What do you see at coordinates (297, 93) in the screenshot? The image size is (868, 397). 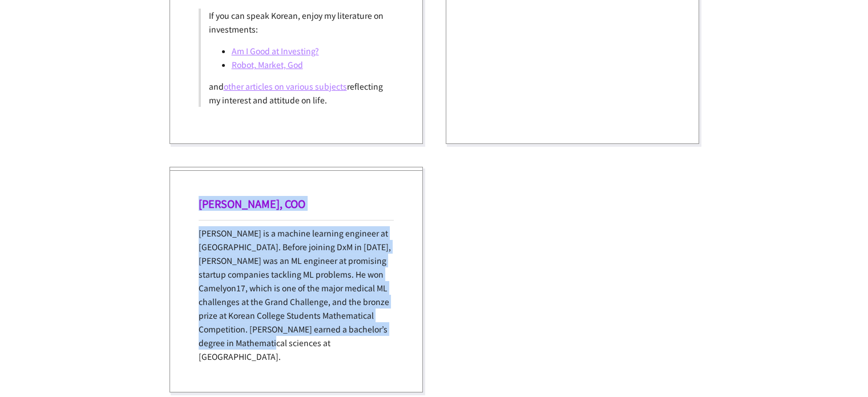 I see `p: and reflecting my interest and attitude on life.` at bounding box center [297, 93].